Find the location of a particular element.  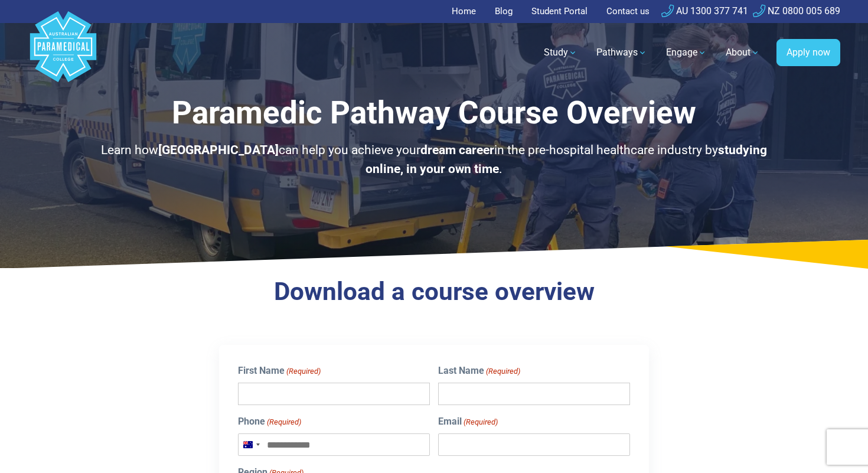

a: About is located at coordinates (743, 52).